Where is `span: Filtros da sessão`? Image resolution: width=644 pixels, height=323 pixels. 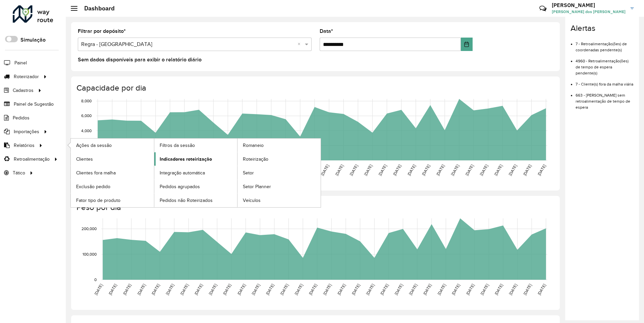
span: Filtros da sessão is located at coordinates (177, 146).